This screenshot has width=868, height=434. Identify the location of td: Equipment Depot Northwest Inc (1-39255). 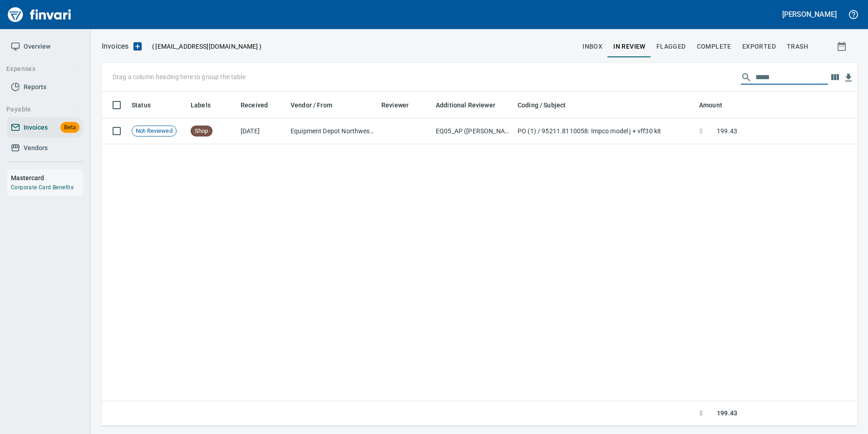
(332, 130).